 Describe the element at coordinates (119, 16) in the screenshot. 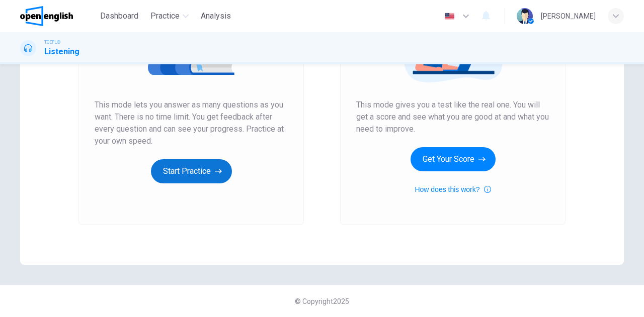

I see `a: Dashboard` at that location.